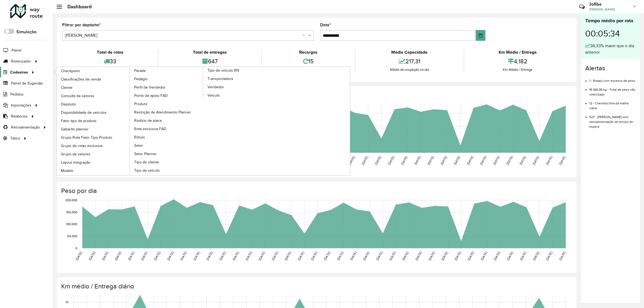  Describe the element at coordinates (72, 224) in the screenshot. I see `text: 100,000` at that location.